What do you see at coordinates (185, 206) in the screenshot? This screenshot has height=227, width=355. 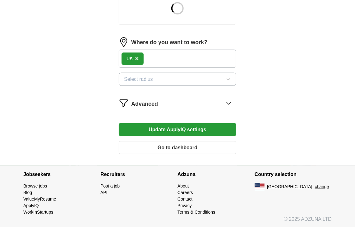 I see `a: Privacy` at bounding box center [185, 206].